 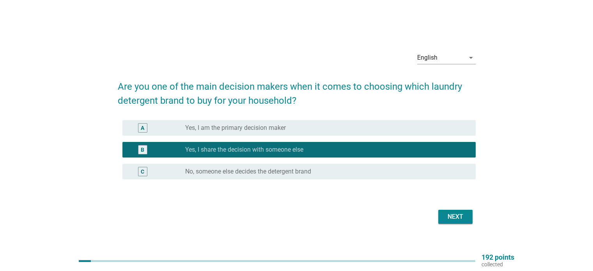 I want to click on div: C, so click(x=142, y=171).